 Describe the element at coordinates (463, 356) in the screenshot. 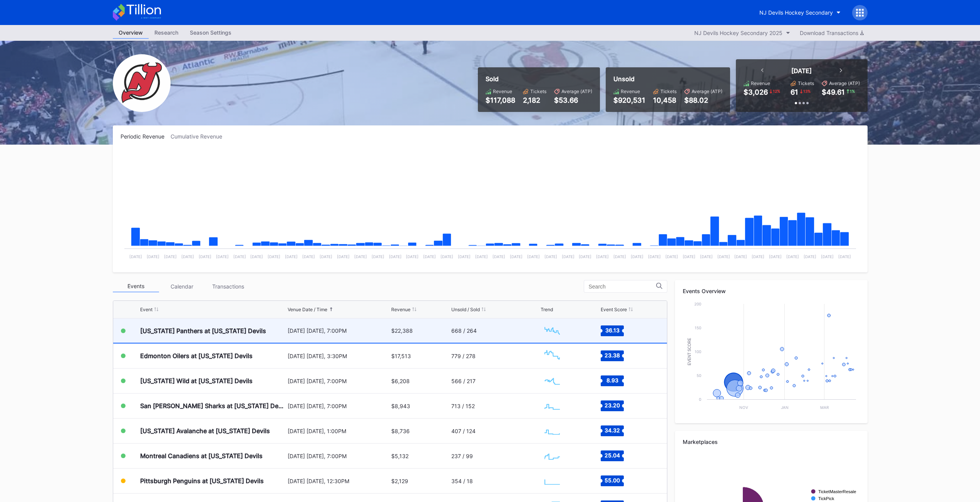

I see `div: 779 / 278` at that location.